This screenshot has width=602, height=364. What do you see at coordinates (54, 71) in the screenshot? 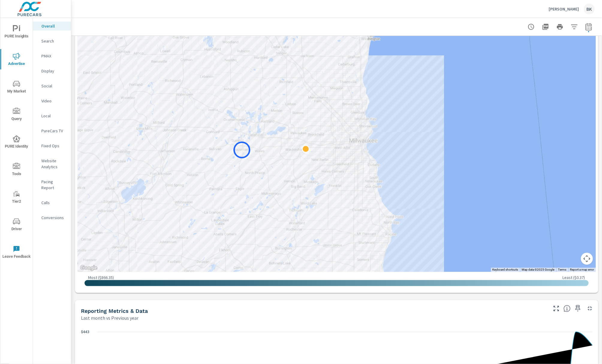
I see `p: Display` at bounding box center [54, 71].